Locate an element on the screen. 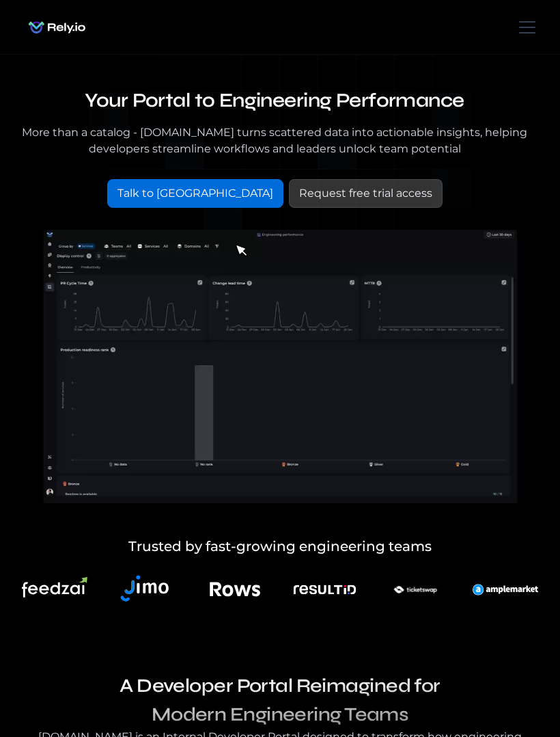  h1: Your Portal to Engineering Performance is located at coordinates (275, 100).